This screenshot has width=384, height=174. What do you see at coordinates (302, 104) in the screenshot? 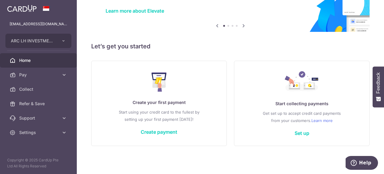
I see `p: Start collecting payments` at bounding box center [302, 104].